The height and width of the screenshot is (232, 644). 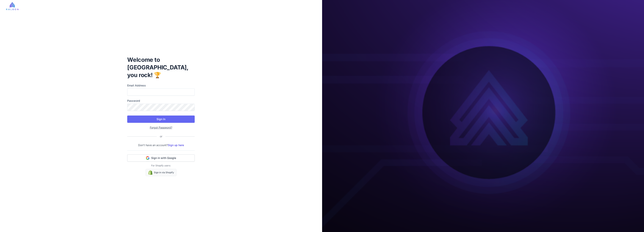 I want to click on label: Password, so click(x=161, y=101).